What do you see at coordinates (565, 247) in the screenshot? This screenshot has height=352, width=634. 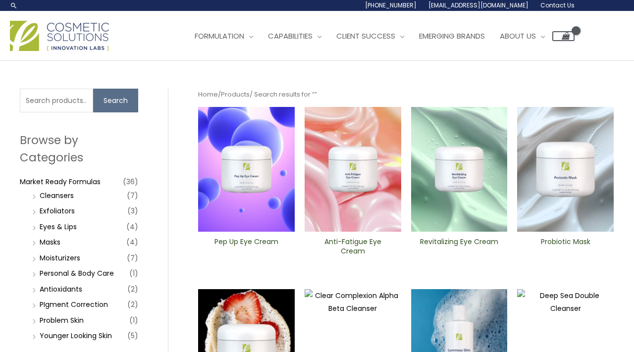 I see `h2: Probiotic Mask` at bounding box center [565, 247].